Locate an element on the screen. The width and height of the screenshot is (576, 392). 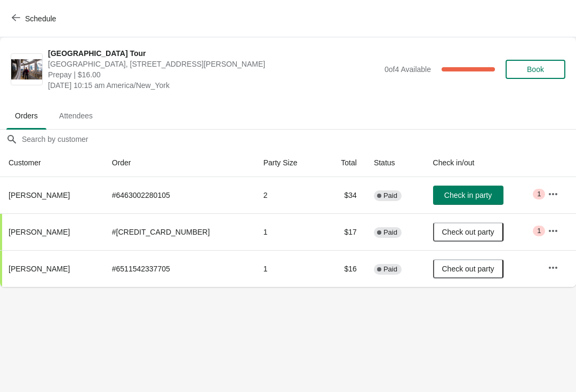
th: Total is located at coordinates (344, 163).